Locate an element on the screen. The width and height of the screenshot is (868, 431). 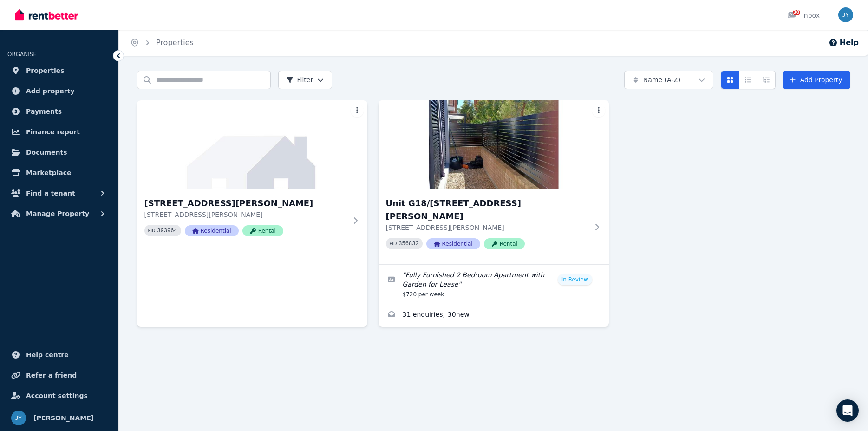
span: Filter is located at coordinates (299, 80).